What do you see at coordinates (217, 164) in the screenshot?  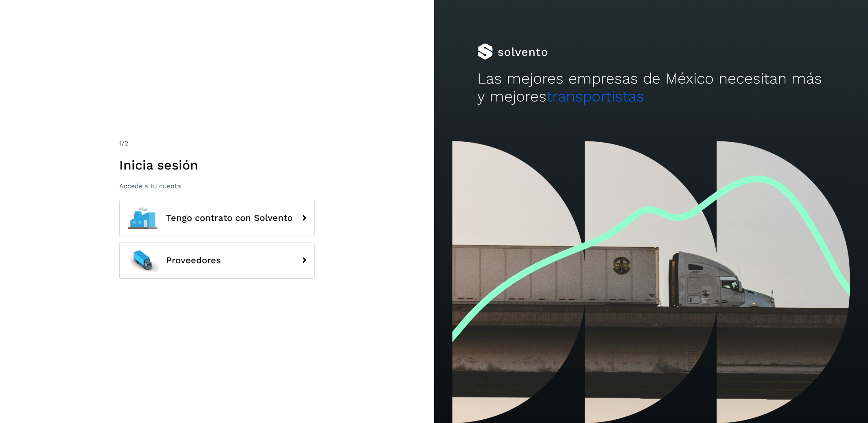 I see `h1: Inicia sesión` at bounding box center [217, 164].